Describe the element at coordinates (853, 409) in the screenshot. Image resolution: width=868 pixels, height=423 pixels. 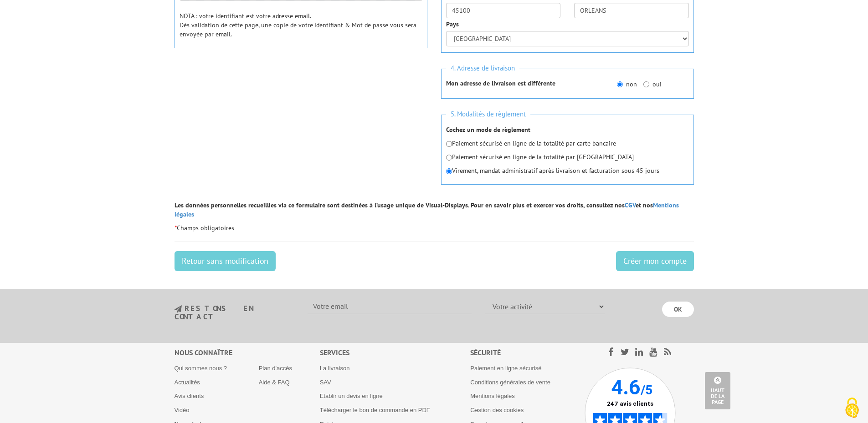
I see `button: Cookies (fenêtre modale)` at that location.